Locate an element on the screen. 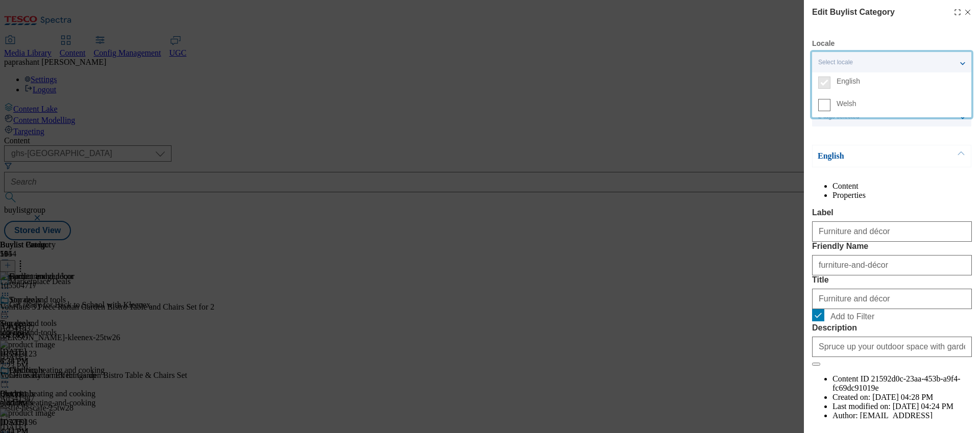  span: Welsh is located at coordinates (847, 103).